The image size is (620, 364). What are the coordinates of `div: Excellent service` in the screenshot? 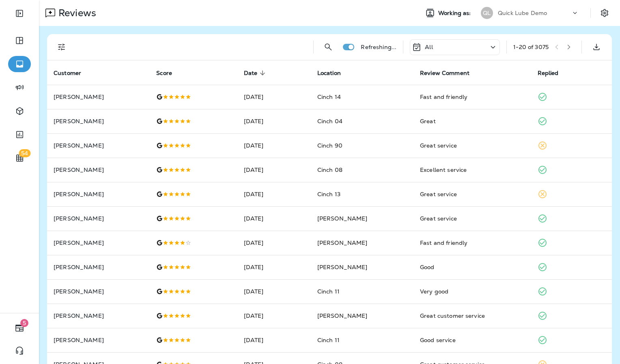 It's located at (472, 170).